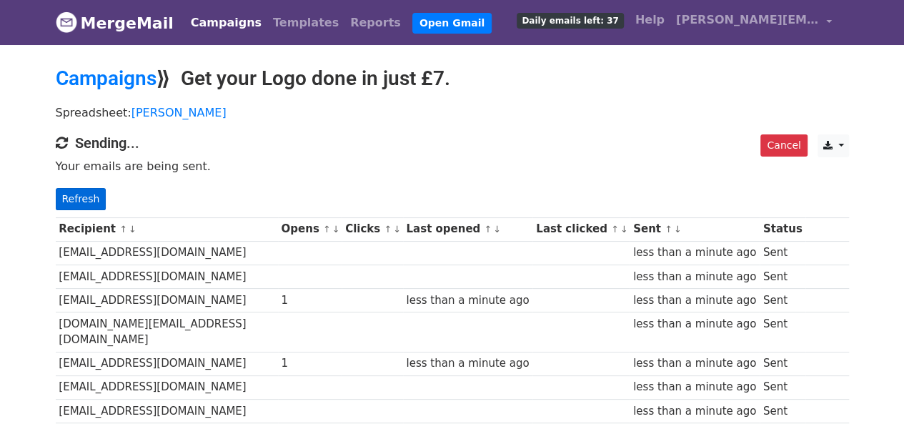  What do you see at coordinates (650, 20) in the screenshot?
I see `a: Help` at bounding box center [650, 20].